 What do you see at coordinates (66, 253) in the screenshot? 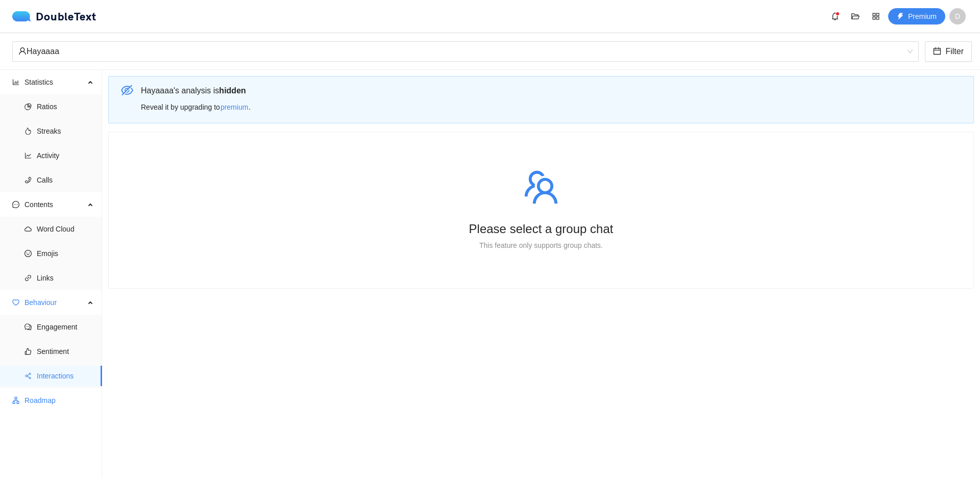
I see `span: Emojis` at bounding box center [66, 253].